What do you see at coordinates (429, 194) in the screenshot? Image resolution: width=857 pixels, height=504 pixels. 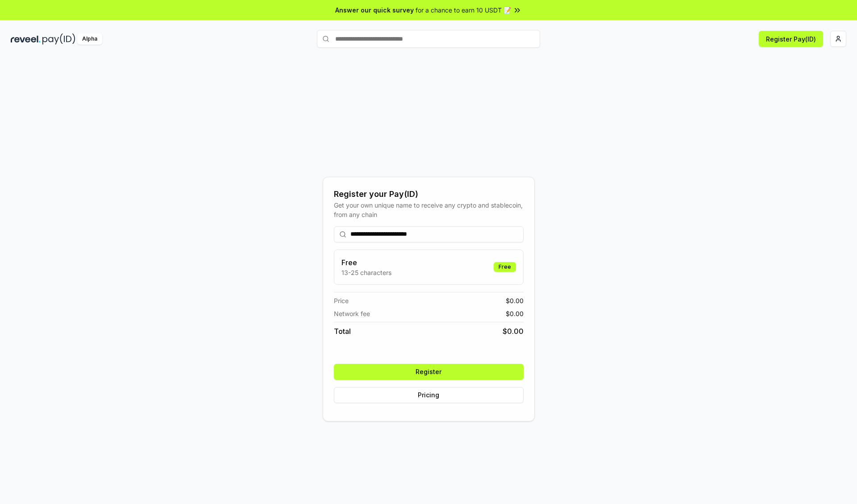 I see `div: Register your Pay(ID)` at bounding box center [429, 194].